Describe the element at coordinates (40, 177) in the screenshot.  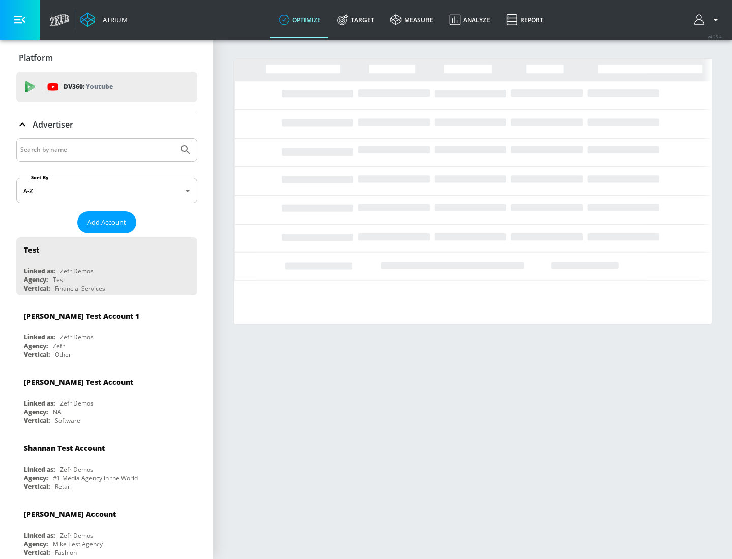
I see `label: Sort By` at that location.